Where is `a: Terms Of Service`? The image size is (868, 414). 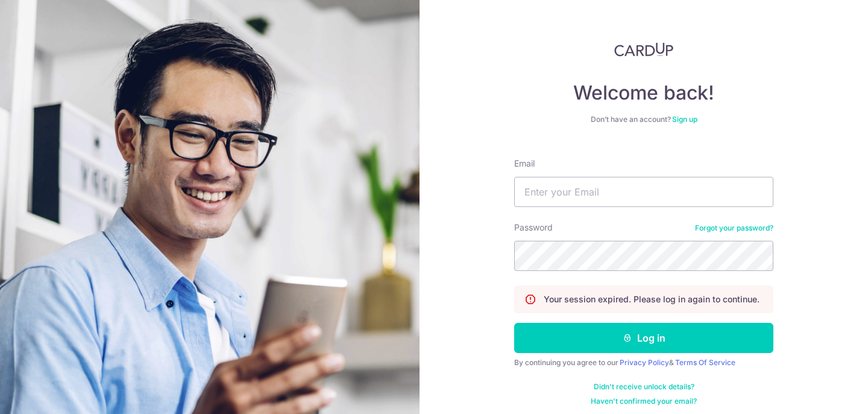
a: Terms Of Service is located at coordinates (705, 362).